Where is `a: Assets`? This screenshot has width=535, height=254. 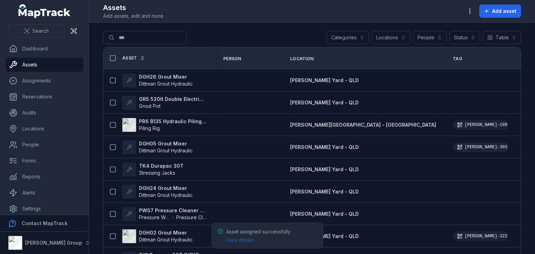
a: Assets is located at coordinates (44, 65).